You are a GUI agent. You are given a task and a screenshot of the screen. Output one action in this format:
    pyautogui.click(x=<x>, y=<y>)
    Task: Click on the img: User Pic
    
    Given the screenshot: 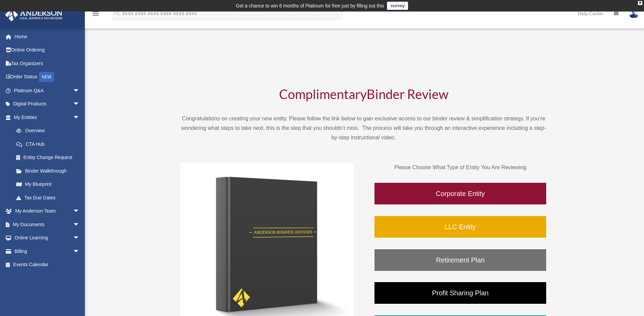 What is the action you would take?
    pyautogui.click(x=634, y=13)
    